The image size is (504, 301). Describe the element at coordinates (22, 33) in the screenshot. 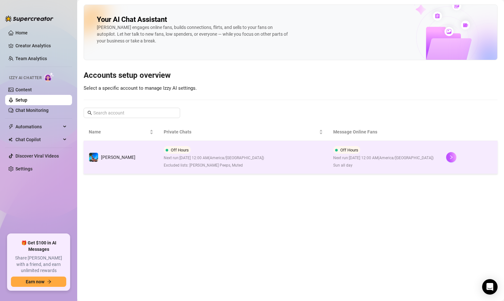

I see `a: Home` at that location.